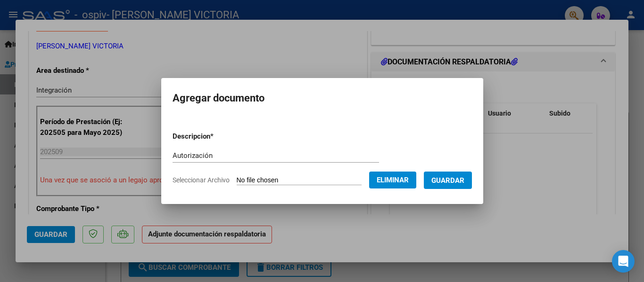 Image resolution: width=644 pixels, height=282 pixels. Describe the element at coordinates (322, 98) in the screenshot. I see `h2: Agregar documento` at that location.